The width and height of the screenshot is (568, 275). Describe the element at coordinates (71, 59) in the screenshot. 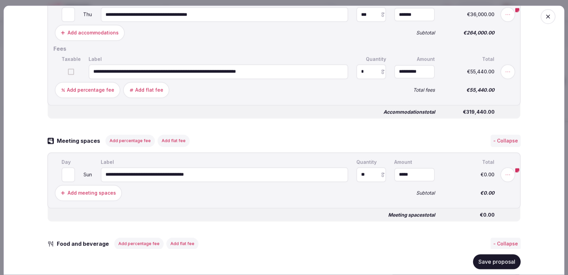

I see `div: Taxable` at that location.